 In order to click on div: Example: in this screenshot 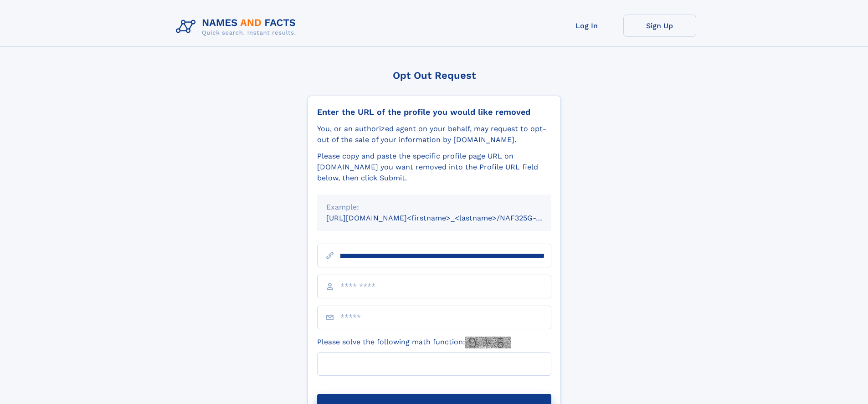, I will do `click(434, 207)`.